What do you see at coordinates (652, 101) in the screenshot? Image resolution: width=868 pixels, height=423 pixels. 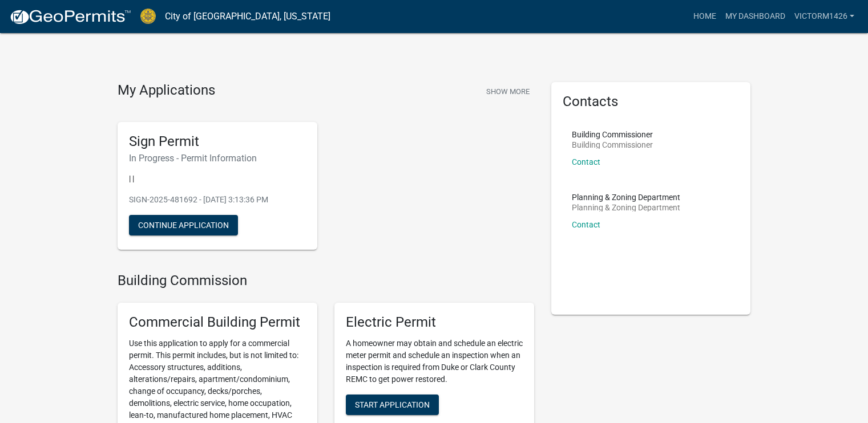 I see `h5: Contacts` at bounding box center [652, 101].